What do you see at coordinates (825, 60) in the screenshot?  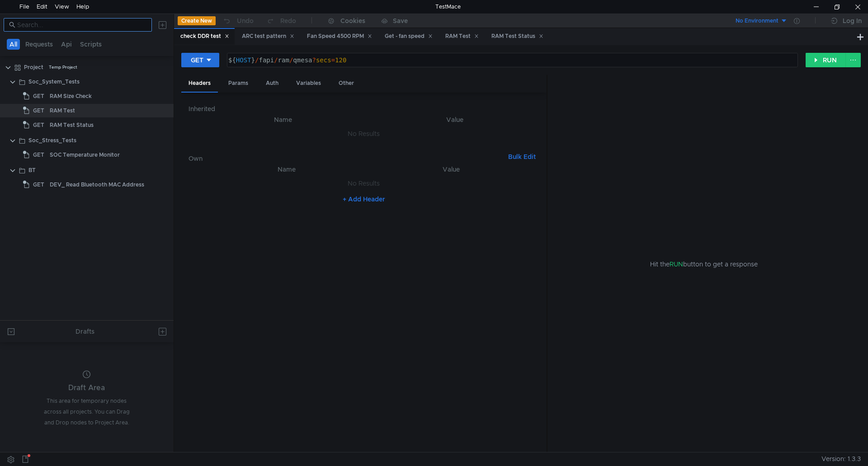 I see `button: RUN` at bounding box center [825, 60].